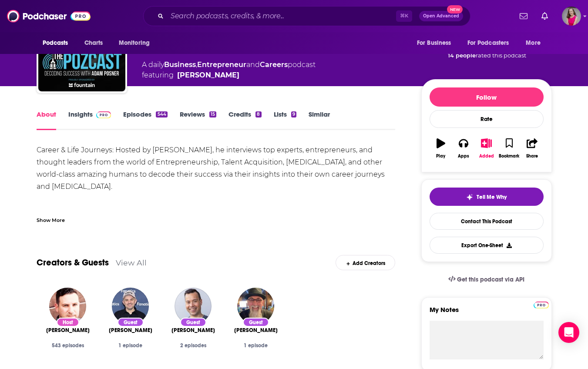  I want to click on span: 14 people, so click(462, 55).